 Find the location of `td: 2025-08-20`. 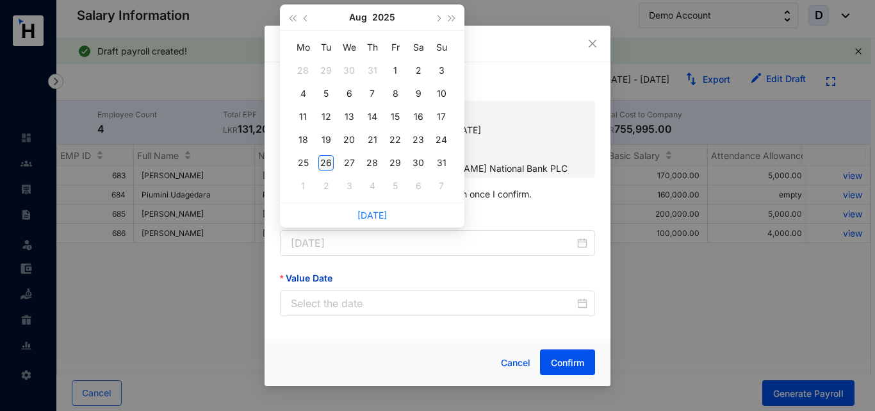

td: 2025-08-20 is located at coordinates (349, 140).